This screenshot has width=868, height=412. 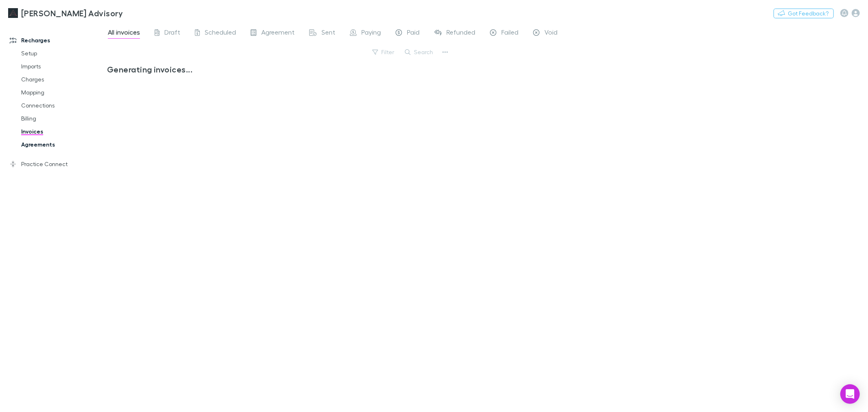 I want to click on a: Practice Connect, so click(x=57, y=164).